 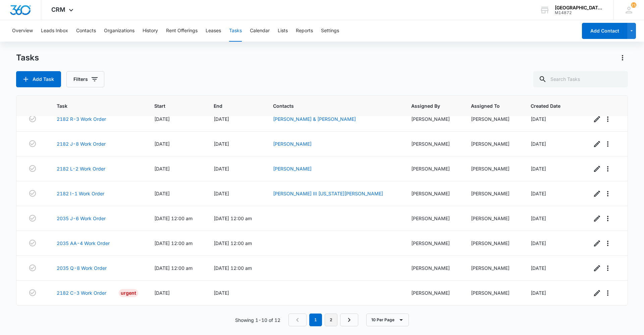 What do you see at coordinates (260, 31) in the screenshot?
I see `button: Calendar` at bounding box center [260, 31].